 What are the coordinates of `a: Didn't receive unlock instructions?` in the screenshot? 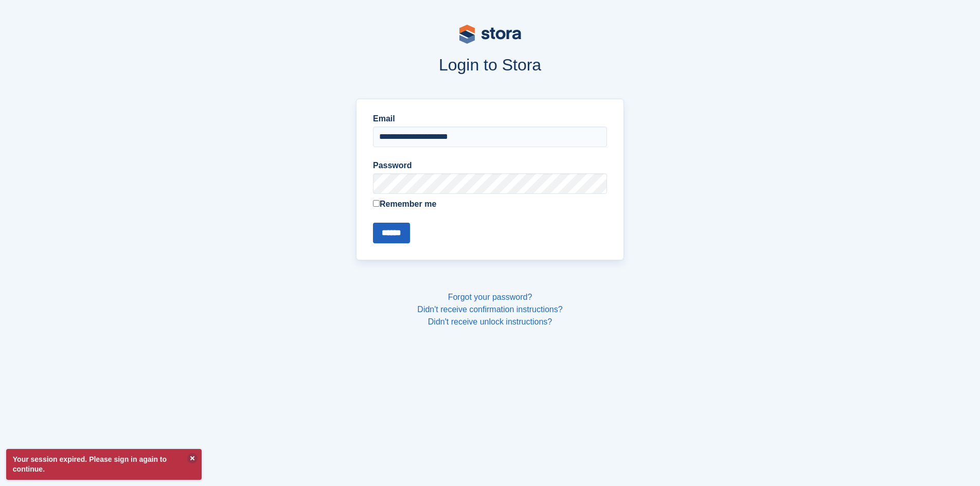 It's located at (490, 321).